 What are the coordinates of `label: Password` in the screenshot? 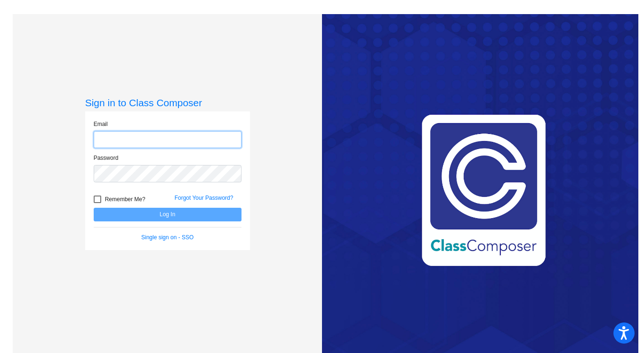 It's located at (106, 158).